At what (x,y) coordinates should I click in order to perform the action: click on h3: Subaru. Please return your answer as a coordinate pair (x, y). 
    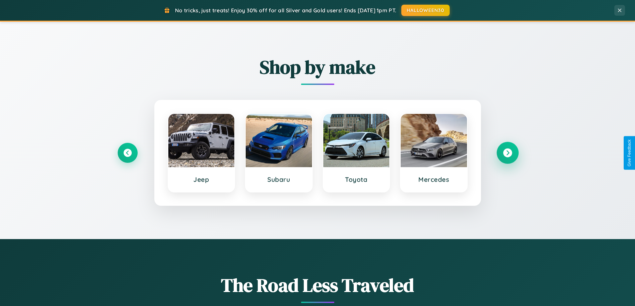
    Looking at the image, I should click on (278, 180).